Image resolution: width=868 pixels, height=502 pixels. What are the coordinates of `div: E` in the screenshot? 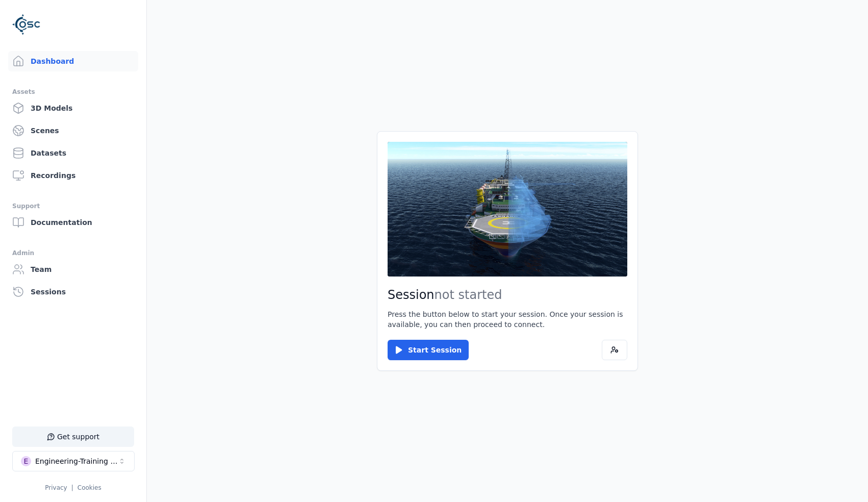 It's located at (26, 461).